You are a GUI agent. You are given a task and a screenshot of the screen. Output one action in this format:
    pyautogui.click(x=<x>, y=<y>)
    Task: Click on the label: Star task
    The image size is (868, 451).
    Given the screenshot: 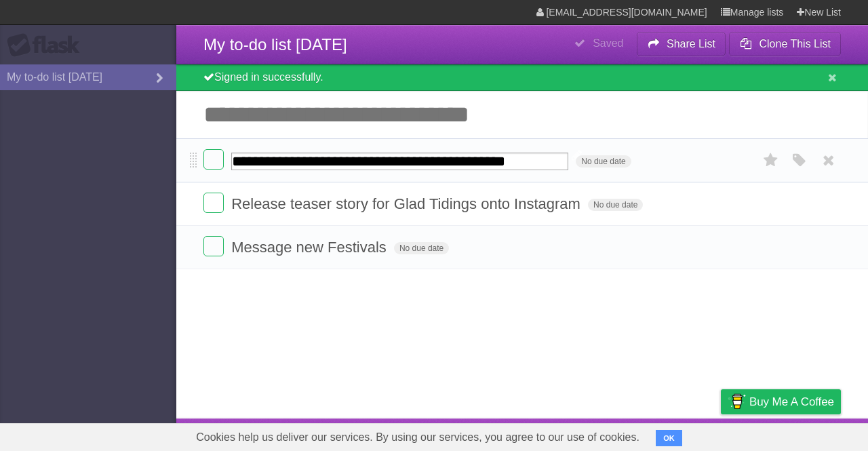 What is the action you would take?
    pyautogui.click(x=771, y=160)
    